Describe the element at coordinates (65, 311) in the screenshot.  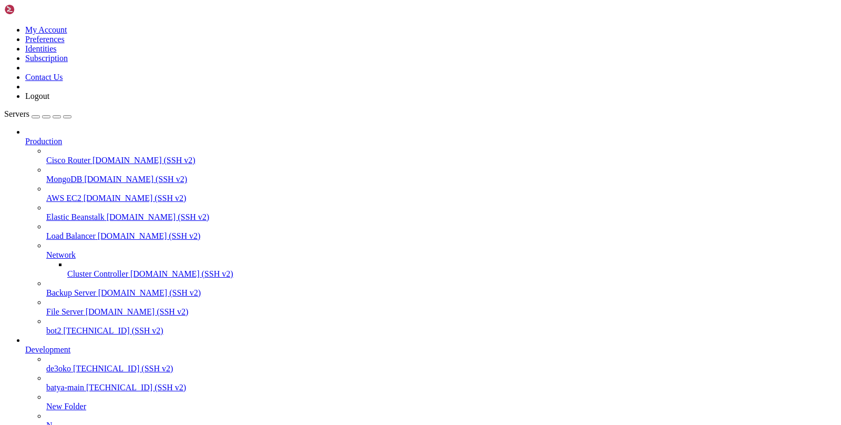
I see `span: File Server` at that location.